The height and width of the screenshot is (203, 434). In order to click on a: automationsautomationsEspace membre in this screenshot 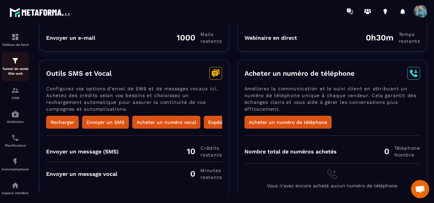, I will do `click(15, 188)`.